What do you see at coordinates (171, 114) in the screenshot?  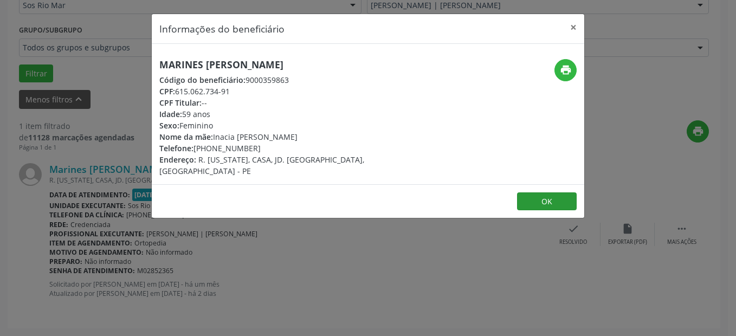 I see `span: Idade:` at bounding box center [171, 114].